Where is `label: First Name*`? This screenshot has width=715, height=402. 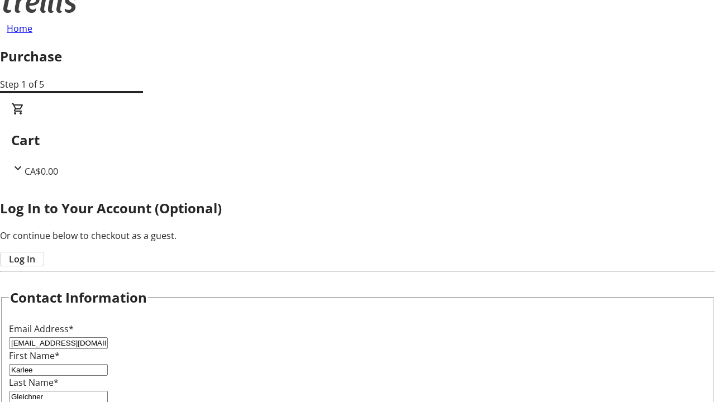
label: First Name* is located at coordinates (34, 356).